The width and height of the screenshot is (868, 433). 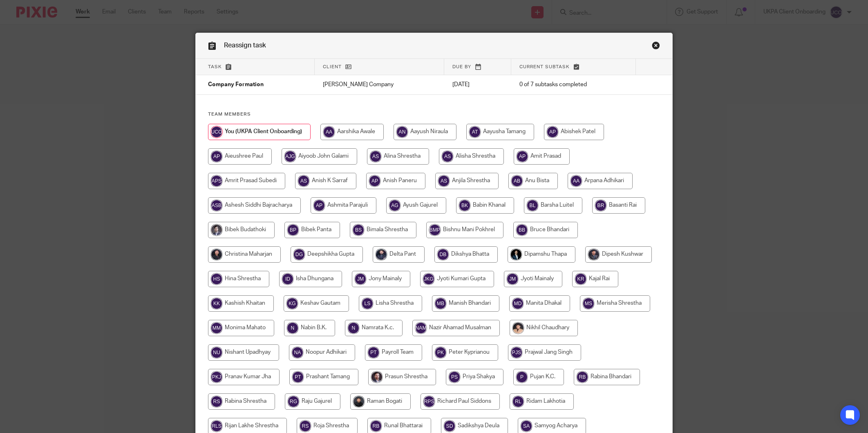 What do you see at coordinates (573, 85) in the screenshot?
I see `td: 0 of 7 subtasks completed` at bounding box center [573, 85].